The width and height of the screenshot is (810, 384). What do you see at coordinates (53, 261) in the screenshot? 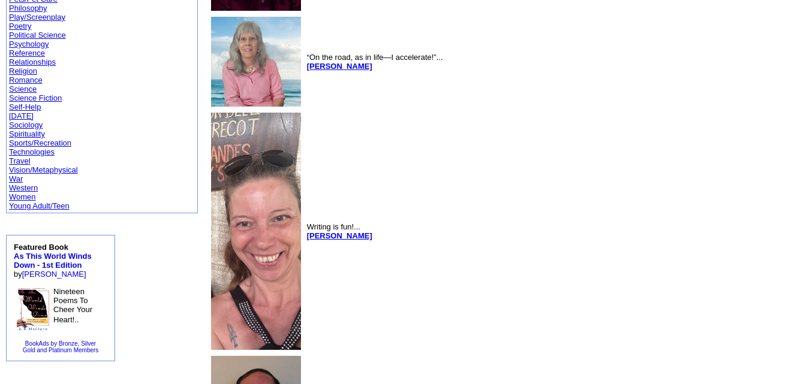
I see `a: As This World Winds Down - 1st Edition` at bounding box center [53, 261].